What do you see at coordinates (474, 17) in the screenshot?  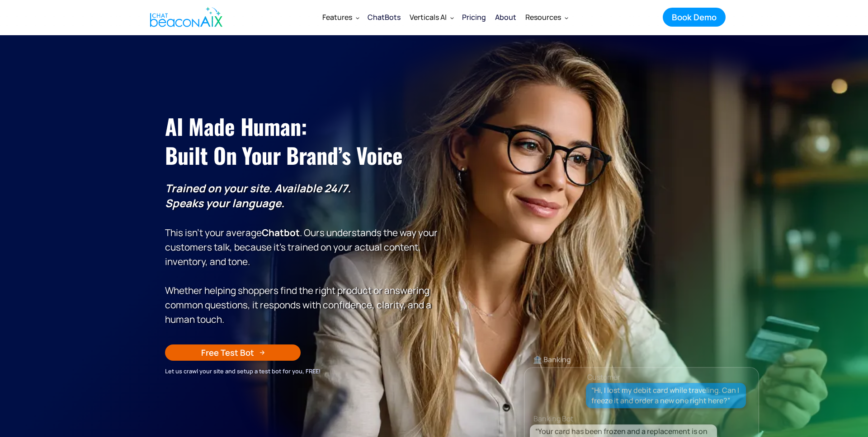 I see `a: Pricing` at bounding box center [474, 17].